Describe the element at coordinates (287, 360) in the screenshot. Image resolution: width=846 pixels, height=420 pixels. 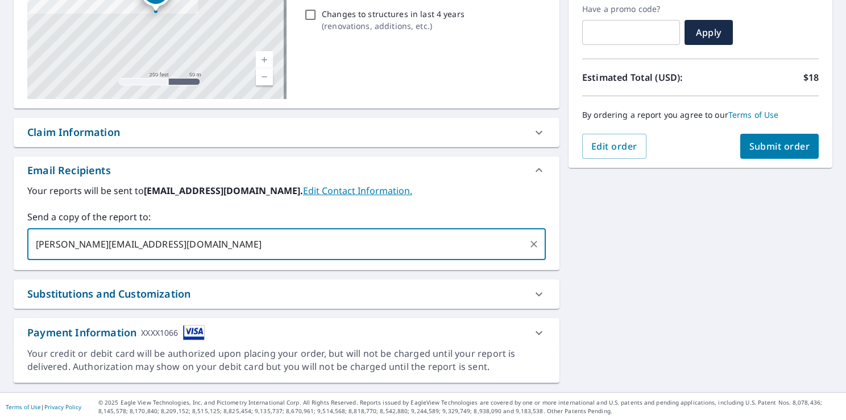
I see `div: Your credit or debit card will be authorized upon placing your order, but will not be charged unt...` at that location.